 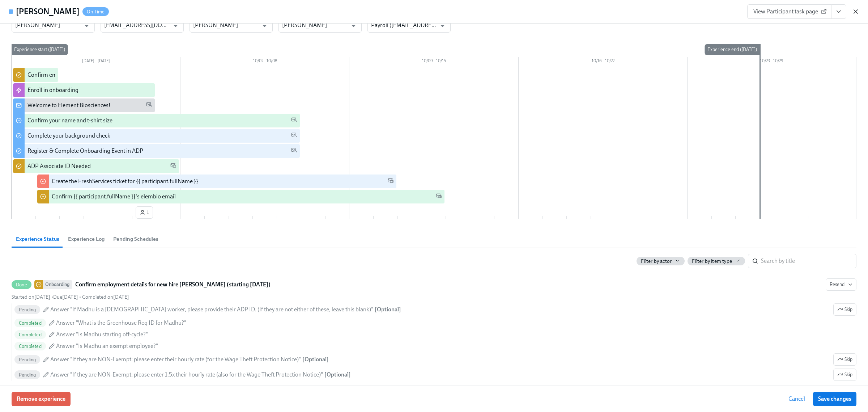 What do you see at coordinates (86, 151) in the screenshot?
I see `div: Register & Complete Onboarding Event in ADP` at bounding box center [86, 151].